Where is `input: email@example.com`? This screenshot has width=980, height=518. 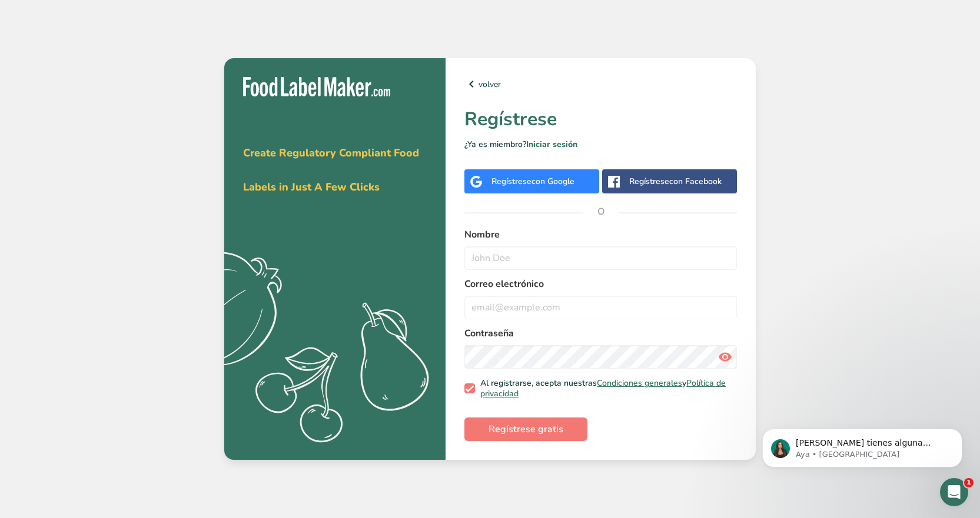 input: email@example.com is located at coordinates (601, 308).